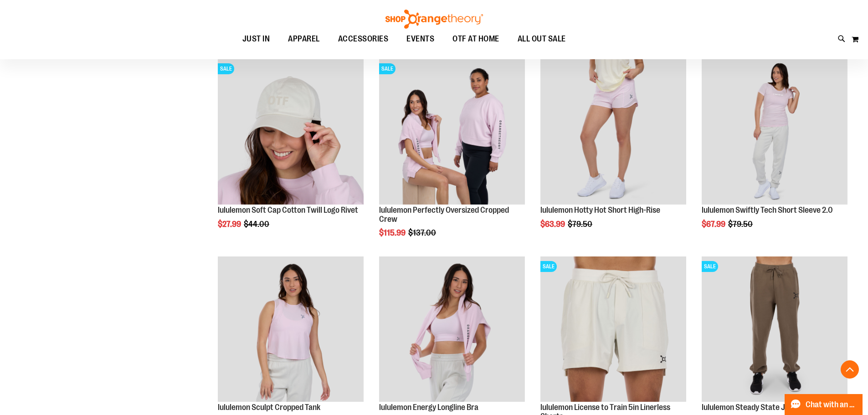 The image size is (868, 415). I want to click on button: Back To Top, so click(850, 369).